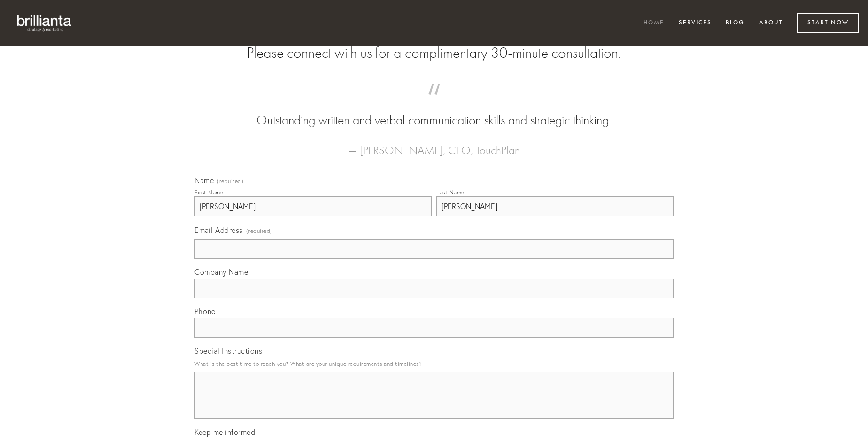  I want to click on span: Phone, so click(205, 311).